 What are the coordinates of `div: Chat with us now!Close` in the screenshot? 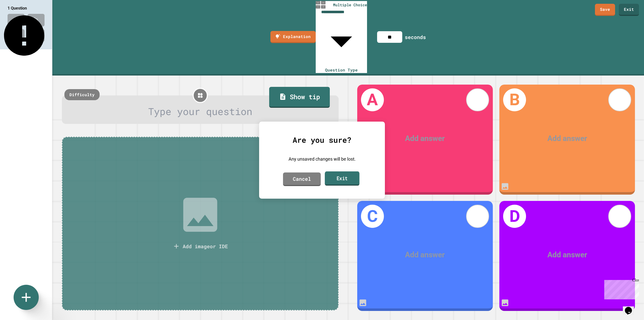 It's located at (18, 17).